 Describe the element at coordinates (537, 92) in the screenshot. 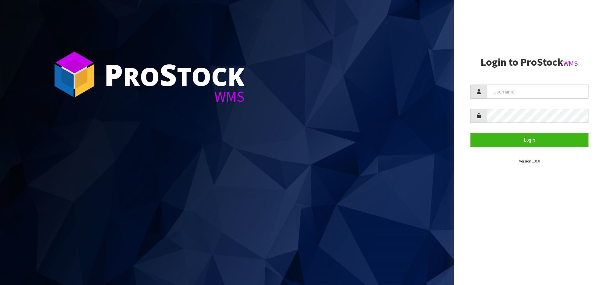

I see `input: Username` at that location.